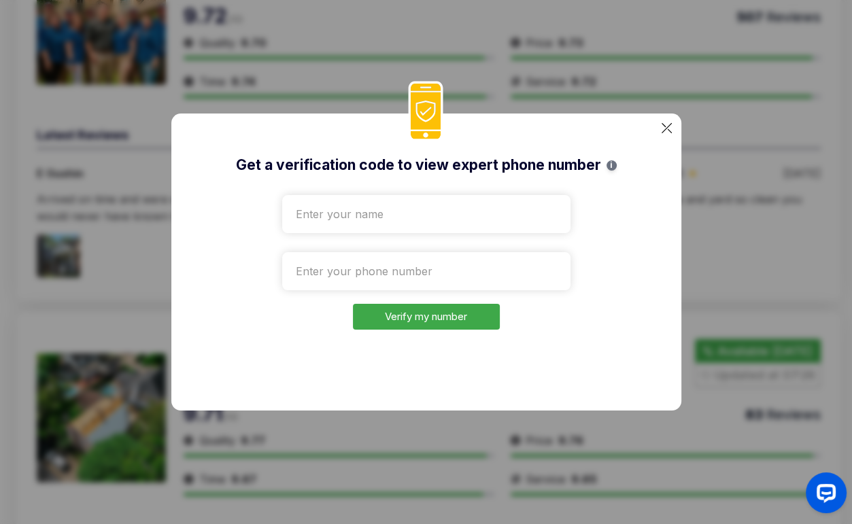 The height and width of the screenshot is (524, 852). I want to click on button: Verify my number, so click(426, 317).